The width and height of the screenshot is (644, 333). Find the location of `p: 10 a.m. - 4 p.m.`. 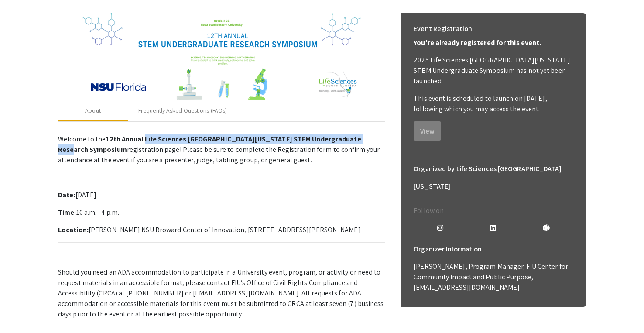

p: 10 a.m. - 4 p.m. is located at coordinates (221, 212).